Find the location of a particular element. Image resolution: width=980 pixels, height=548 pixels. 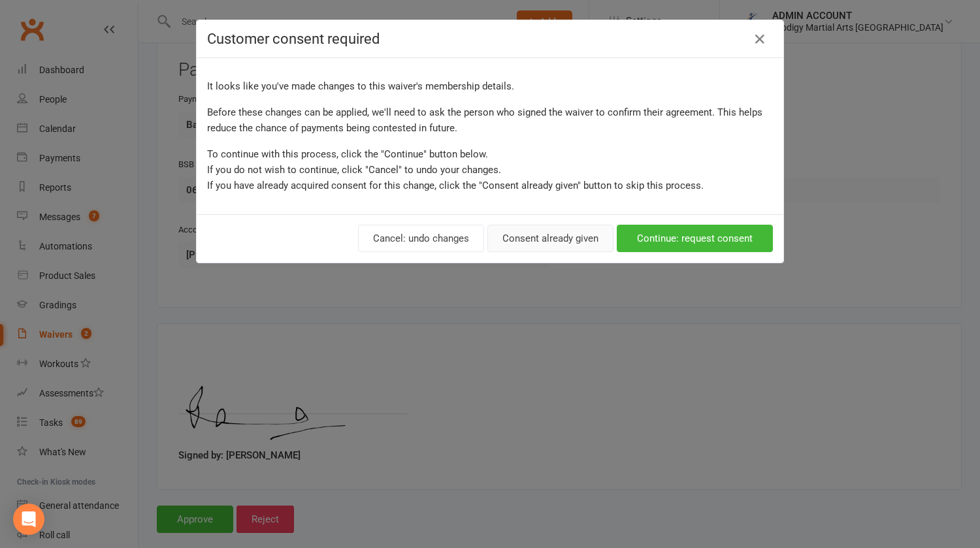

p: It looks like you've made changes to this waiver's membership details. is located at coordinates (490, 86).